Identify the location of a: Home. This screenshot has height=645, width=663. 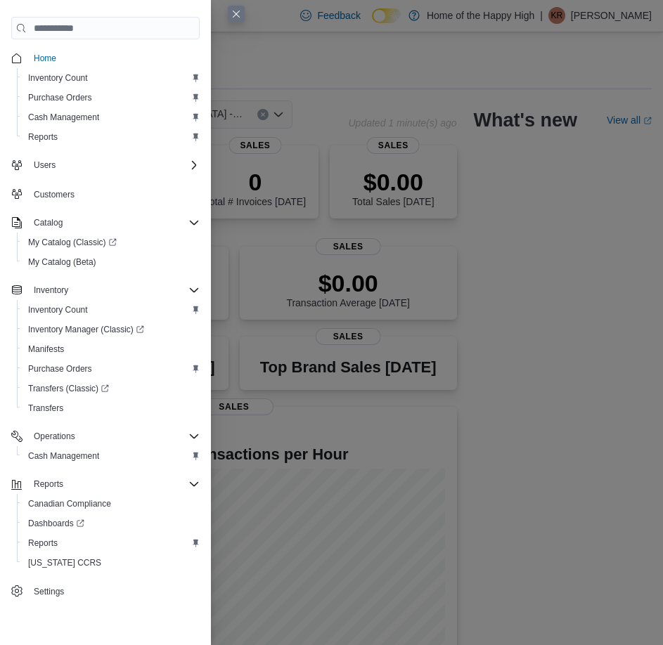
(45, 58).